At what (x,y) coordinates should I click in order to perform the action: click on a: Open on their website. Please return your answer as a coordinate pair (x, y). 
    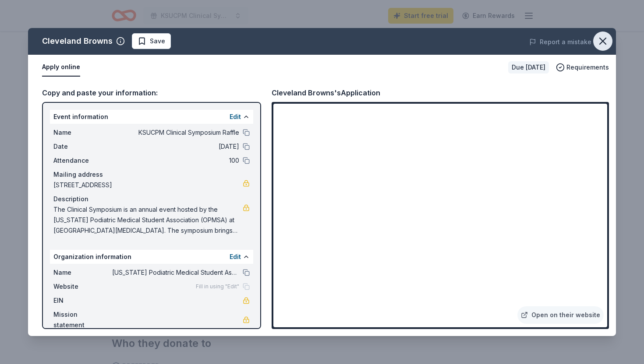
    Looking at the image, I should click on (560, 315).